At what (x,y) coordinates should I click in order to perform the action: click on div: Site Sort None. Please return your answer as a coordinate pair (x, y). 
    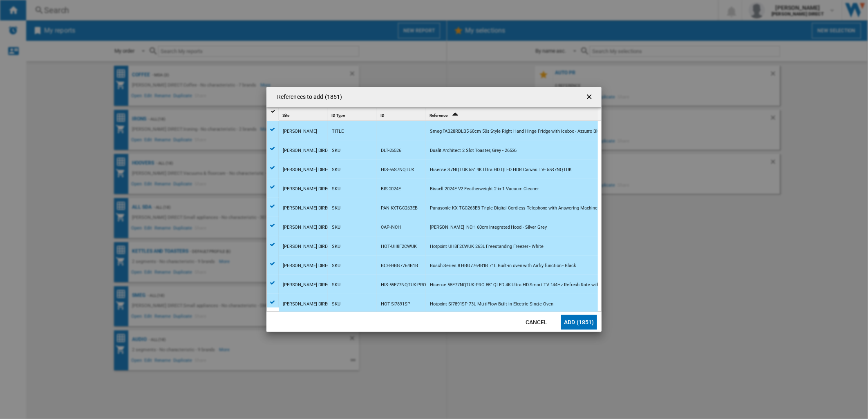
    Looking at the image, I should click on (304, 114).